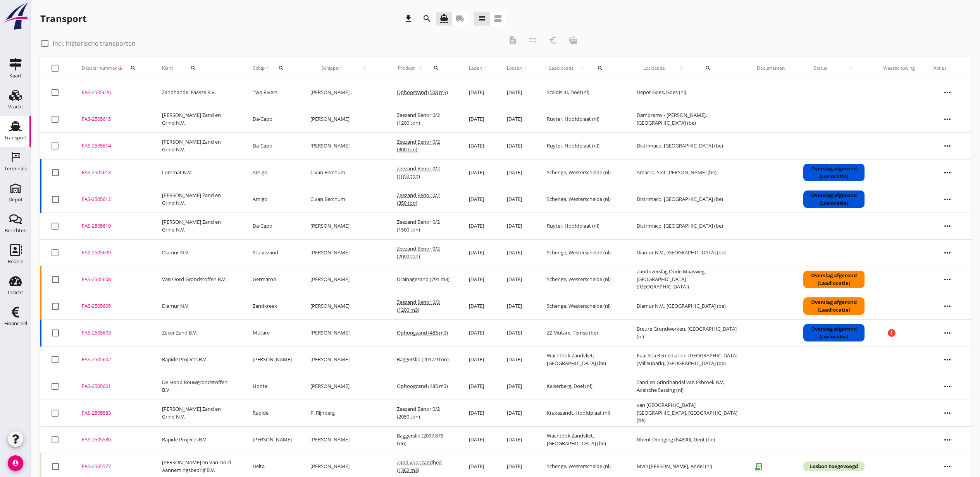 This screenshot has width=980, height=477. I want to click on div: Vracht, so click(15, 107).